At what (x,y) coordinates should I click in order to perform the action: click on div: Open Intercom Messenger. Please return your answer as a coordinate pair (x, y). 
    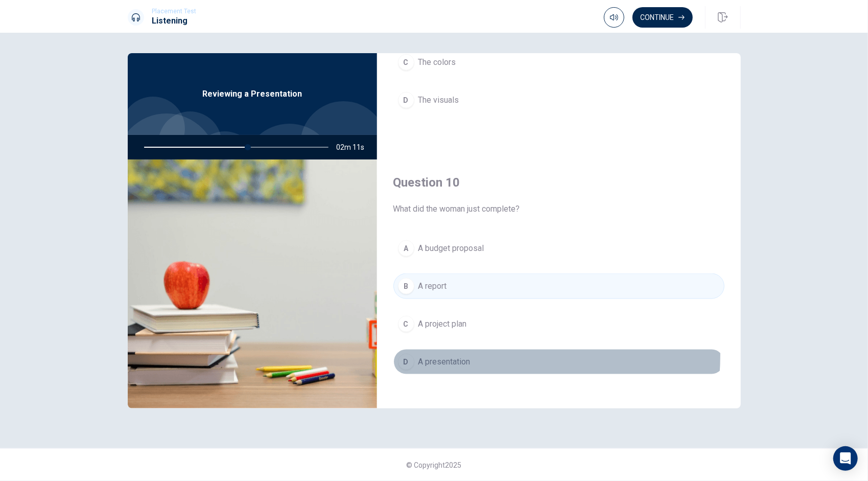
    Looking at the image, I should click on (845, 458).